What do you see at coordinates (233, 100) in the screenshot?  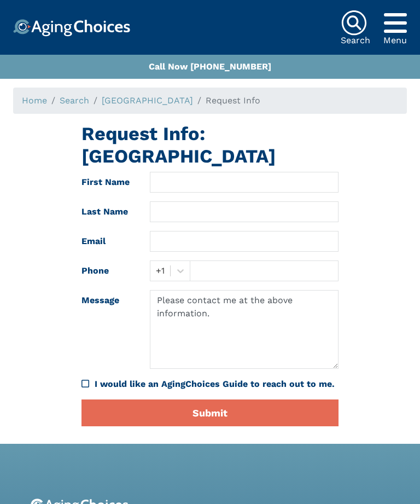 I see `span: Request Info` at bounding box center [233, 100].